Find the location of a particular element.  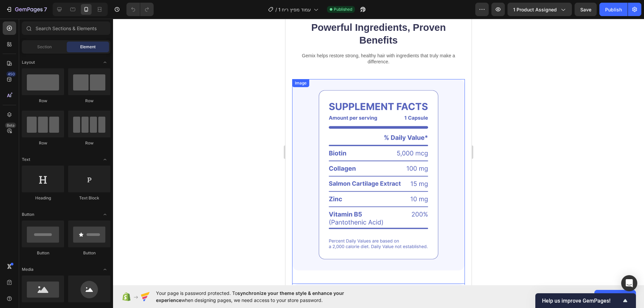

button: Publish is located at coordinates (614, 9).